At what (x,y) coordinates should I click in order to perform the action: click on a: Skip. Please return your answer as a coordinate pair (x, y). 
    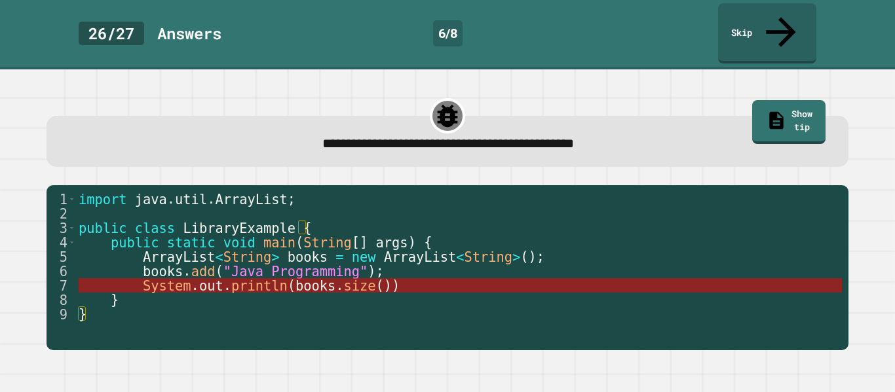
    Looking at the image, I should click on (767, 33).